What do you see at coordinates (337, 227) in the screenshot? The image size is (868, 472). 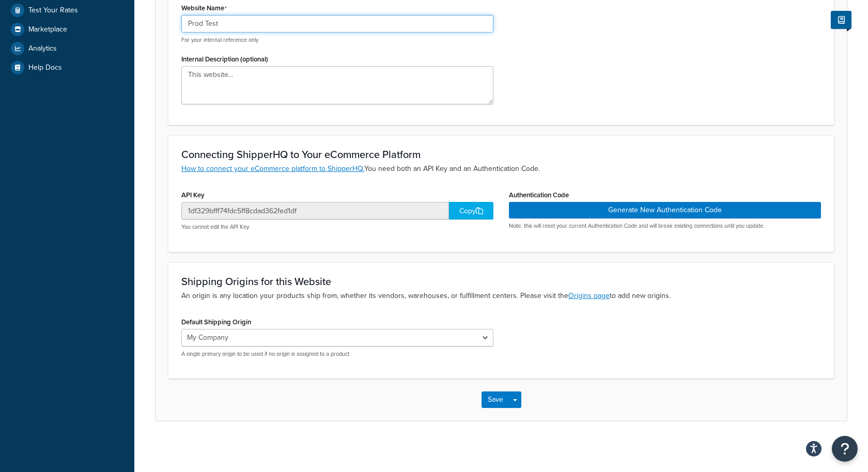 I see `p: You cannot edit the API Key` at bounding box center [337, 227].